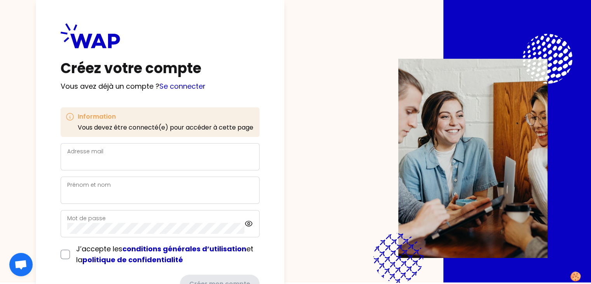 The height and width of the screenshot is (284, 591). I want to click on label: Adresse mail, so click(85, 151).